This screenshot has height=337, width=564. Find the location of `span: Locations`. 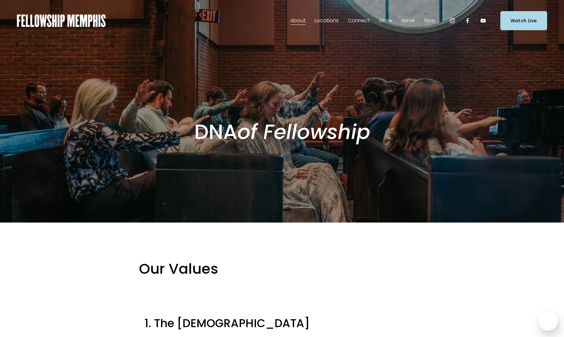

span: Locations is located at coordinates (326, 21).